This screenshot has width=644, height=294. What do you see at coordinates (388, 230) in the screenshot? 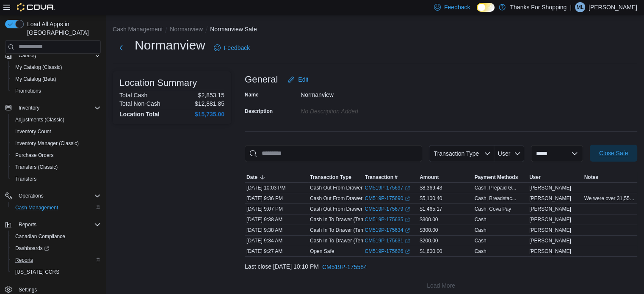
I see `a: CM519P-175634External link` at bounding box center [388, 230].